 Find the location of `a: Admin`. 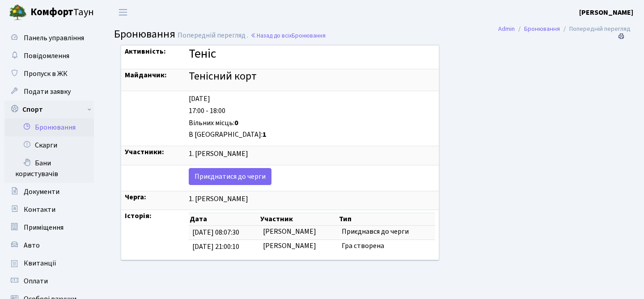

a: Admin is located at coordinates (506, 28).